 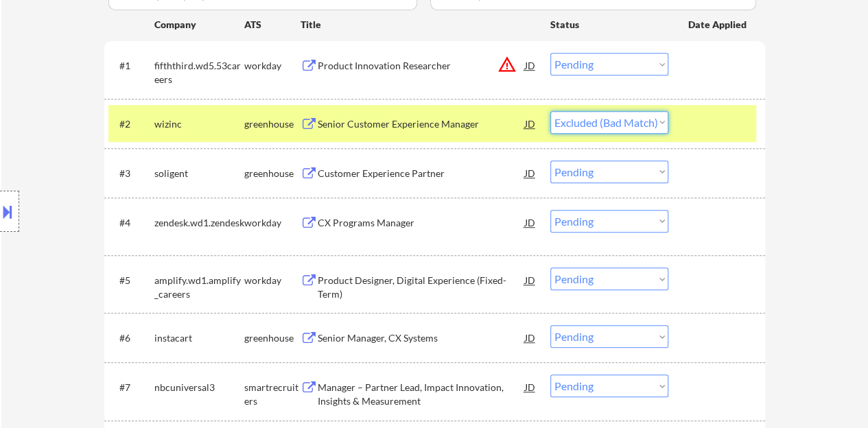 What do you see at coordinates (273, 394) in the screenshot?
I see `div: smartrecruiters` at bounding box center [273, 394].